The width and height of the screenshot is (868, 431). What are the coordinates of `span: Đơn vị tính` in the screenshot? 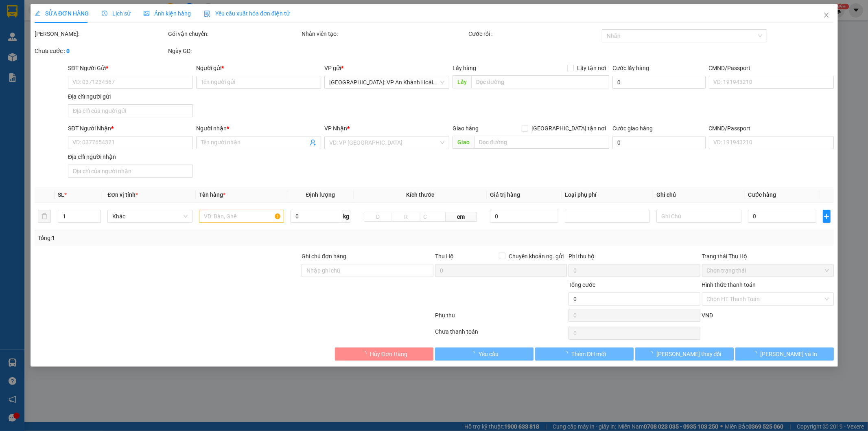 It's located at (123, 194).